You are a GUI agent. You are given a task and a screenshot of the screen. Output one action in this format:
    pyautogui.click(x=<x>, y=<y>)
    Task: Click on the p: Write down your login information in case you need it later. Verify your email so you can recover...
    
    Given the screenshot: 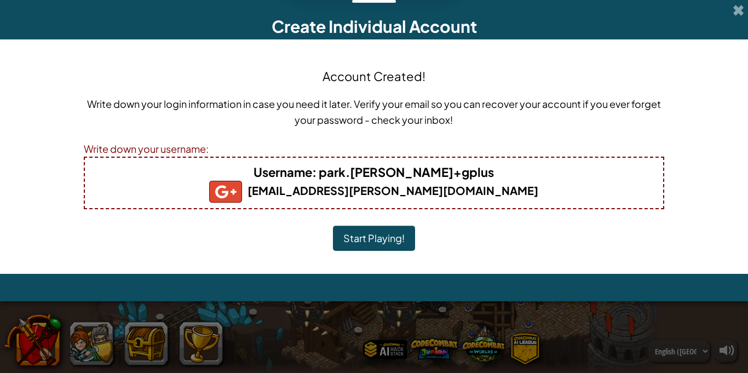 What is the action you would take?
    pyautogui.click(x=374, y=112)
    